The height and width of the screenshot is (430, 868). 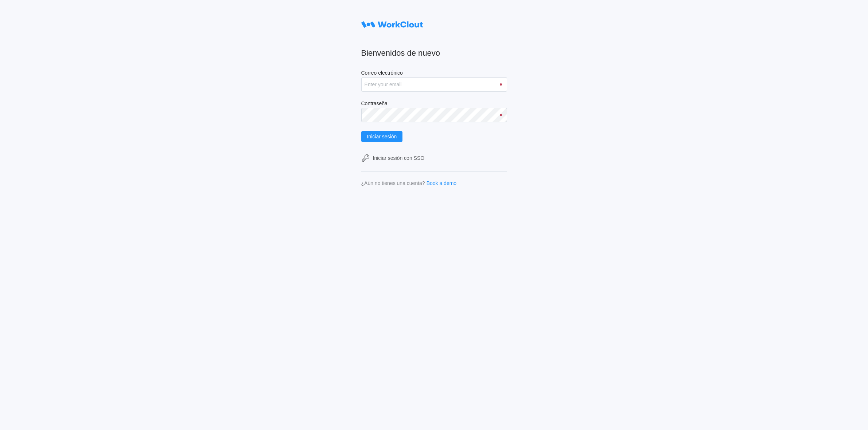 I want to click on div: Iniciar sesión con SSO, so click(x=399, y=158).